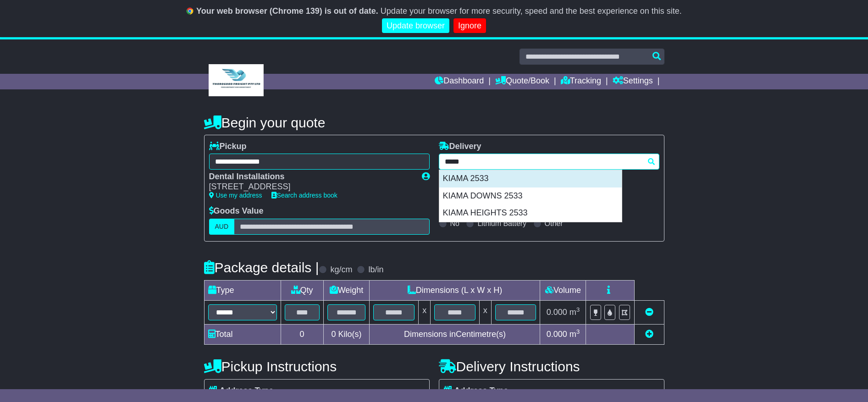  Describe the element at coordinates (236, 211) in the screenshot. I see `label: Goods Value` at that location.